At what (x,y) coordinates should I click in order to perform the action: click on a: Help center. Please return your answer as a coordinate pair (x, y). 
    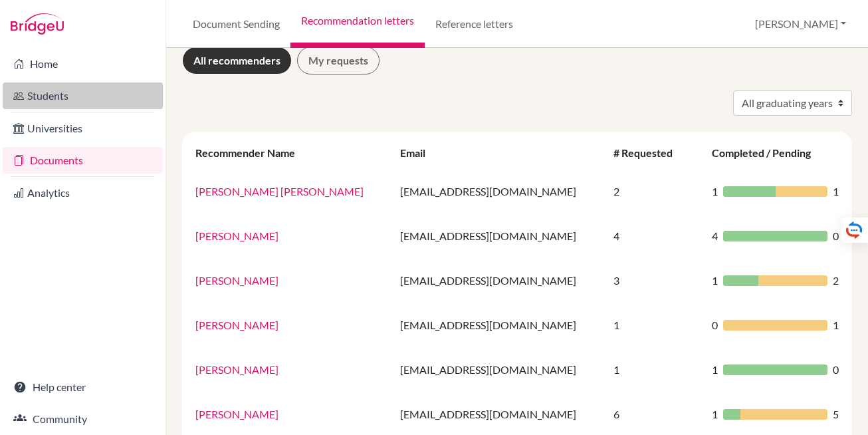
    Looking at the image, I should click on (82, 387).